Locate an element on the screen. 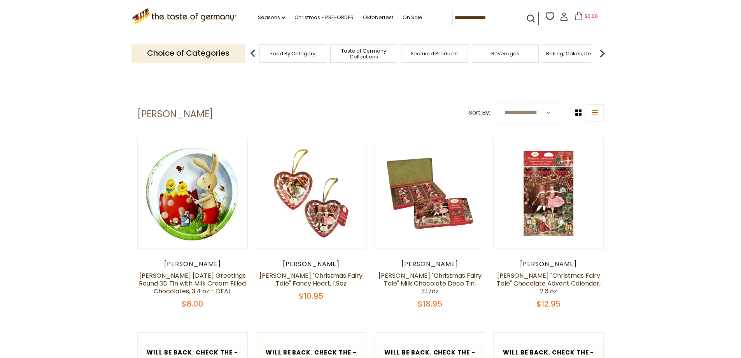 This screenshot has height=358, width=741. span: $18.95 is located at coordinates (430, 303).